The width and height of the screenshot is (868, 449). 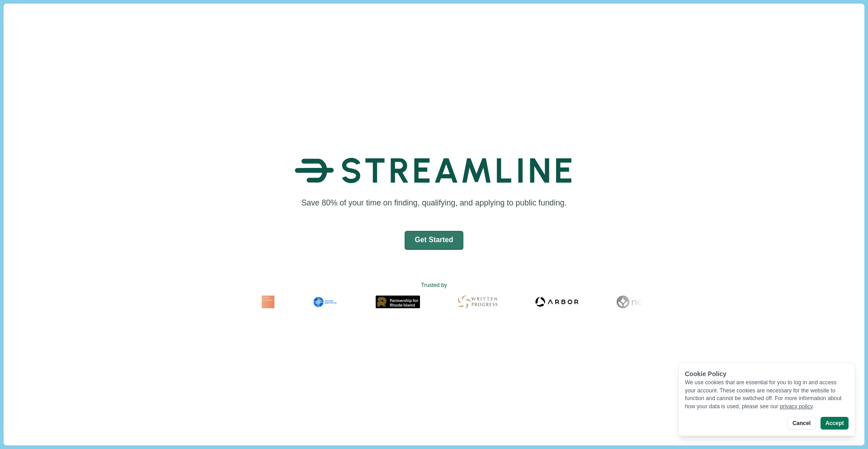 I want to click on img: Milken Institute Logo, so click(x=314, y=302).